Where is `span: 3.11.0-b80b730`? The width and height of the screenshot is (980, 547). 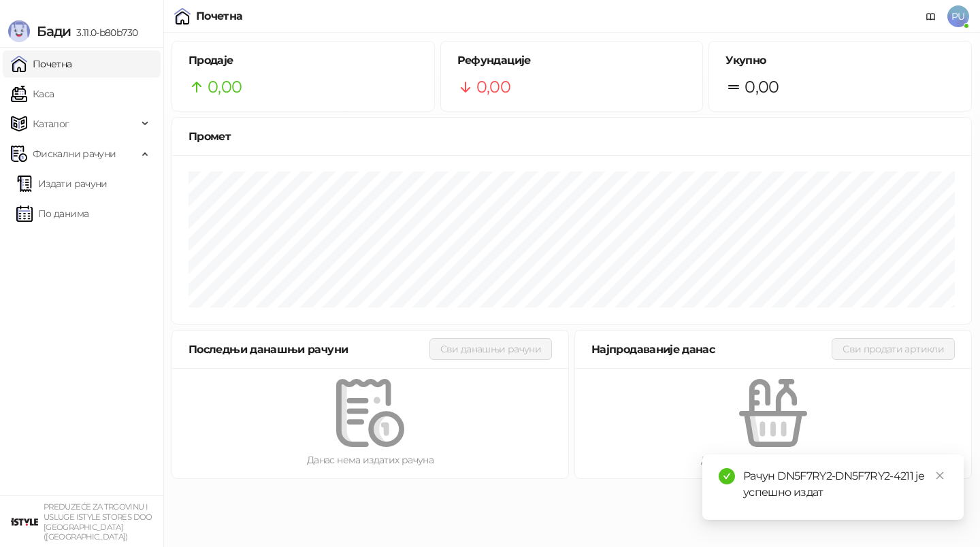 span: 3.11.0-b80b730 is located at coordinates (104, 33).